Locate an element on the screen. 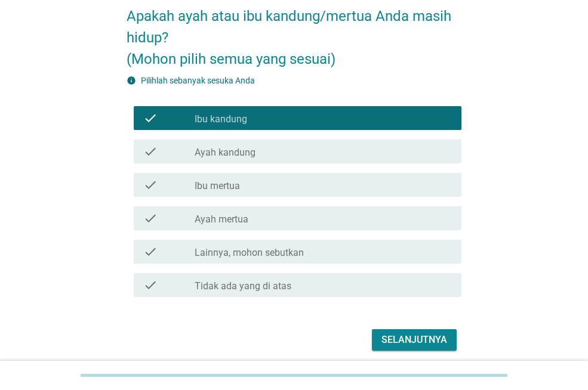  label: Ibu kandung is located at coordinates (221, 119).